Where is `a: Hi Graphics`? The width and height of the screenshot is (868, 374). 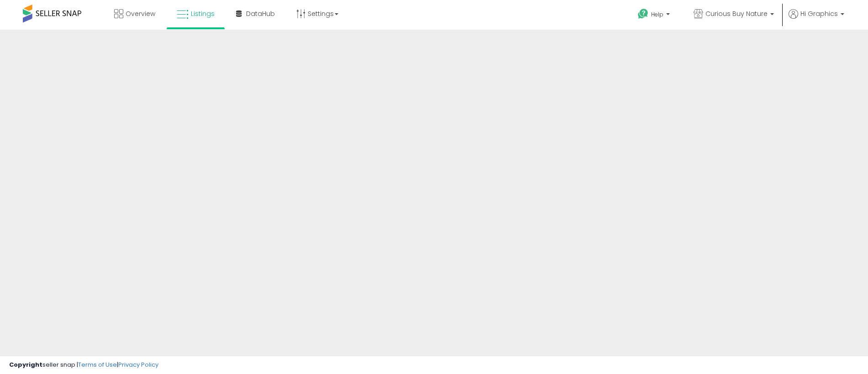
a: Hi Graphics is located at coordinates (816, 19).